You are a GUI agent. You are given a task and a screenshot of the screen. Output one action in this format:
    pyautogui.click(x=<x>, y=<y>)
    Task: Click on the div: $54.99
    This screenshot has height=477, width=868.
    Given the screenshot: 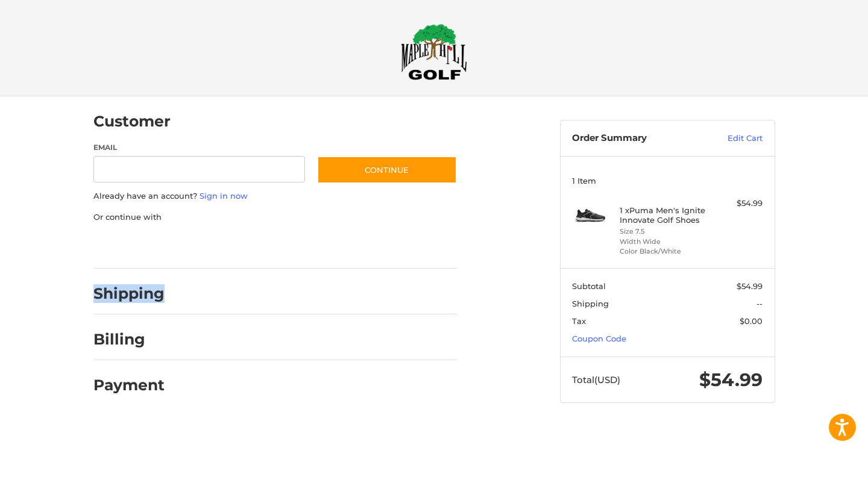 What is the action you would take?
    pyautogui.click(x=738, y=204)
    